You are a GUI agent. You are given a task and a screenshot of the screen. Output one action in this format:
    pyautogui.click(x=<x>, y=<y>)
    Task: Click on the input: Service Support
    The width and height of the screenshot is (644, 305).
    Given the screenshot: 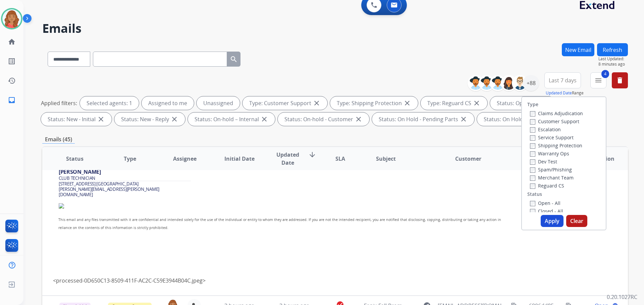 What is the action you would take?
    pyautogui.click(x=533, y=138)
    